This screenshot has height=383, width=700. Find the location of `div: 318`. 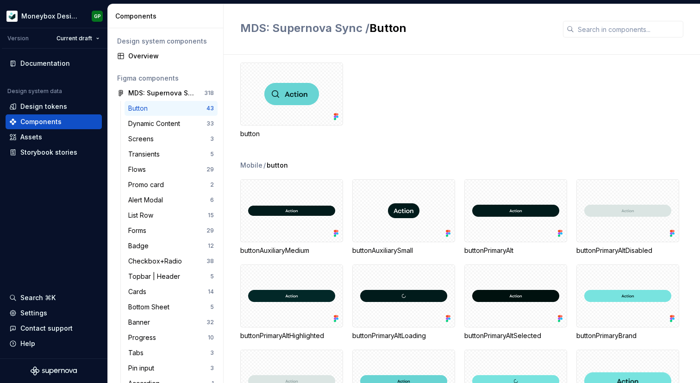

div: 318 is located at coordinates (209, 93).